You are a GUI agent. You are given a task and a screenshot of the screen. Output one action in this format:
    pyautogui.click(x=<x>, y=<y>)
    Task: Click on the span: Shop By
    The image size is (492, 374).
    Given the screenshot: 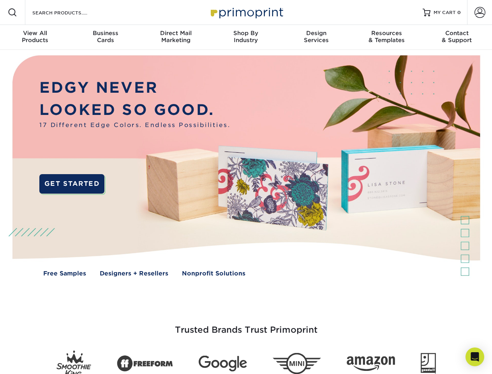 What is the action you would take?
    pyautogui.click(x=246, y=33)
    